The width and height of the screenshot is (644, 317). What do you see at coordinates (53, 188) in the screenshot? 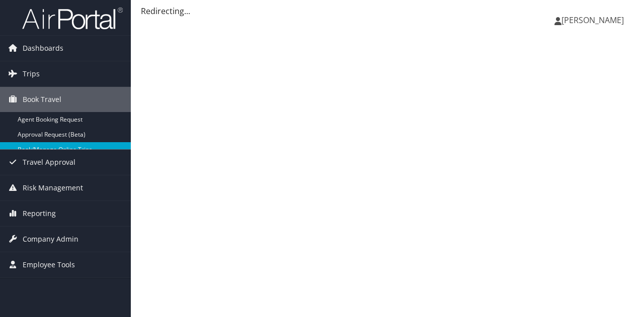
I see `span: Risk Management` at bounding box center [53, 188].